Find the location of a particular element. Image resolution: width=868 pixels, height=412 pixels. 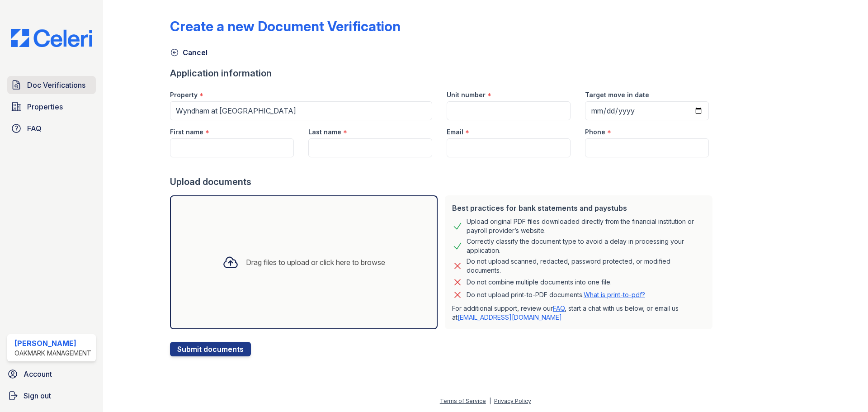

label: Target move in date is located at coordinates (617, 95).